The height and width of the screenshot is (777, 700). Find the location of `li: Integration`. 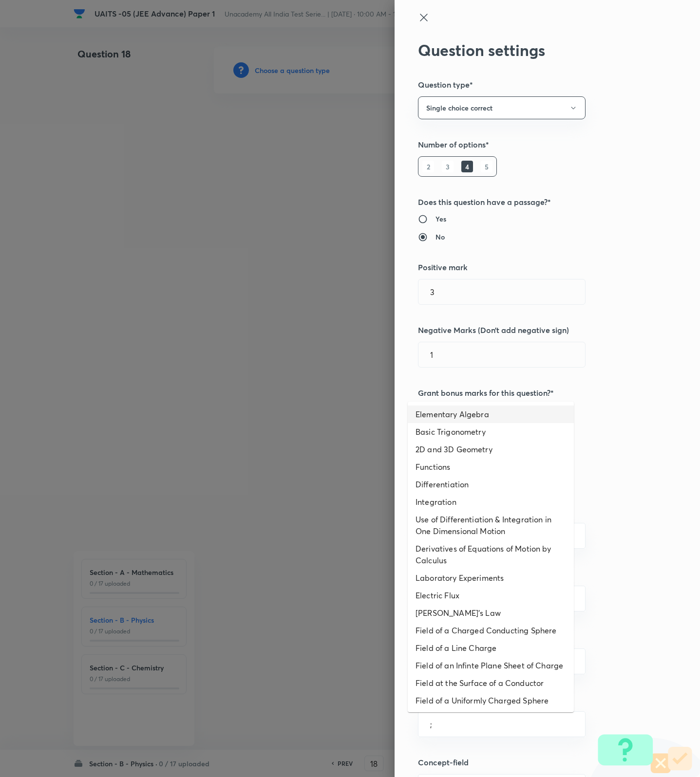

li: Integration is located at coordinates (491, 501).